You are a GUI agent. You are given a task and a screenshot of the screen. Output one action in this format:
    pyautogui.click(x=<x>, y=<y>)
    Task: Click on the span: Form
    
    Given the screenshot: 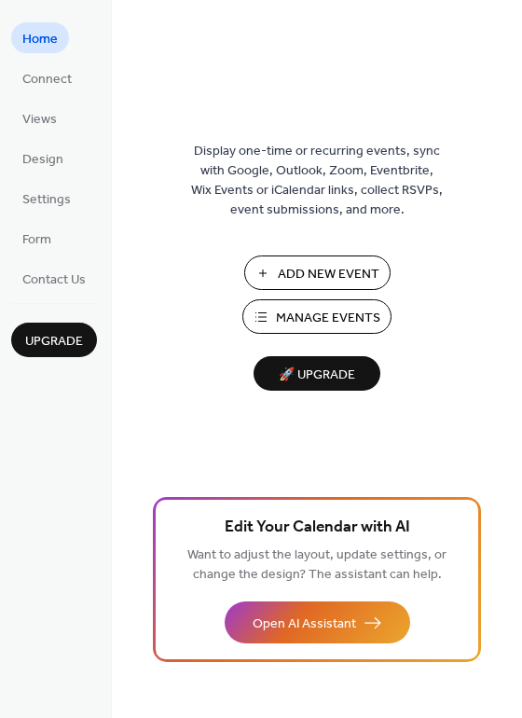 What is the action you would take?
    pyautogui.click(x=36, y=240)
    